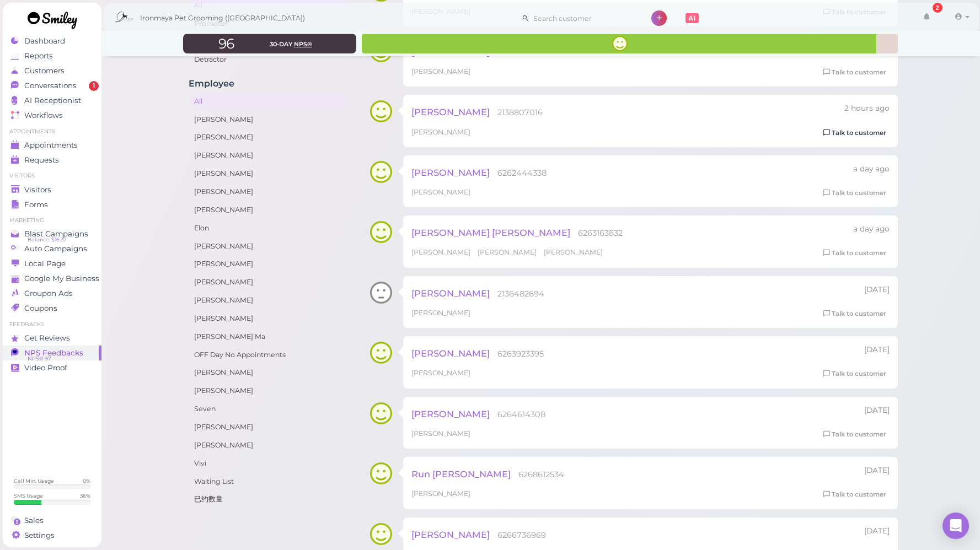  What do you see at coordinates (52, 308) in the screenshot?
I see `a: Coupons` at bounding box center [52, 308].